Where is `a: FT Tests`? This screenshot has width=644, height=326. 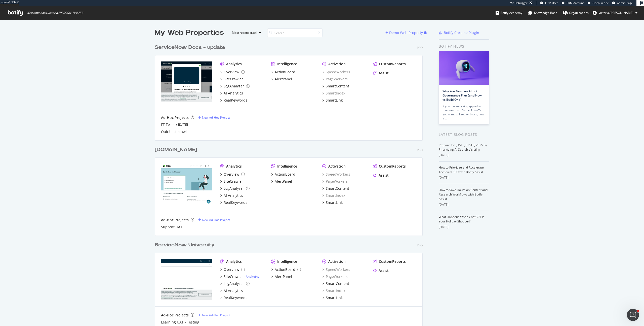 a: FT Tests is located at coordinates (168, 125).